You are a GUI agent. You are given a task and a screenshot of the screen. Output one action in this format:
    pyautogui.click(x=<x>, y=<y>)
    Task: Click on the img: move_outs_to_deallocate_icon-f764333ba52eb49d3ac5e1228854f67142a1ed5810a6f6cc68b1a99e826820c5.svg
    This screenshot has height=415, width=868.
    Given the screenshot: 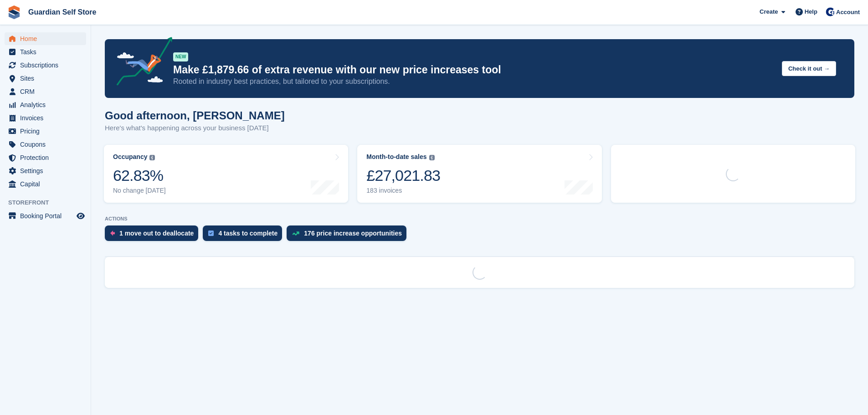 What is the action you would take?
    pyautogui.click(x=112, y=233)
    